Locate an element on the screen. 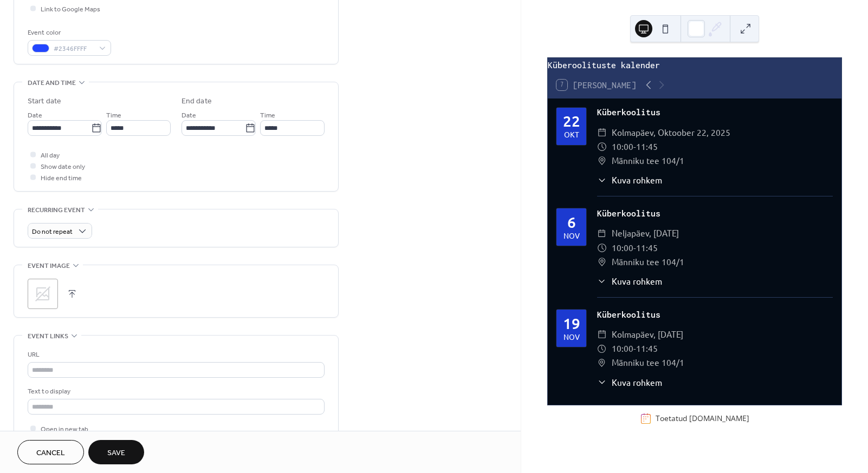 This screenshot has height=473, width=868. div: Küberoolituste kalender is located at coordinates (695, 65).